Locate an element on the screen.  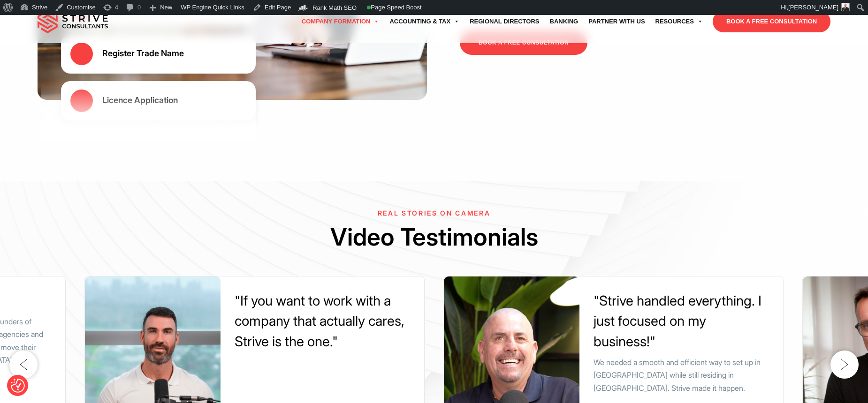
a: Banking is located at coordinates (564, 21).